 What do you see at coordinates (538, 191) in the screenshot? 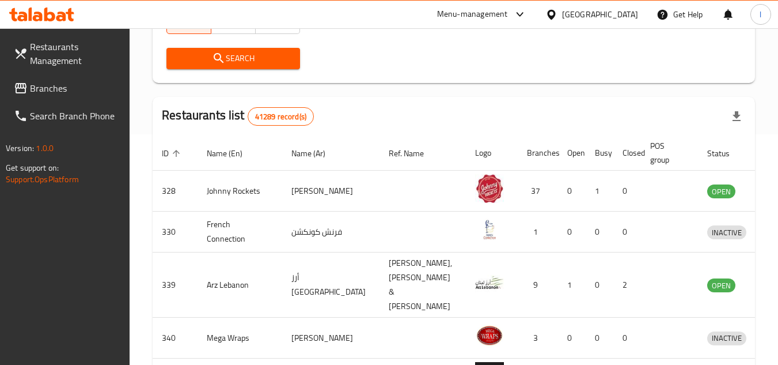
I see `td: 37` at bounding box center [538, 191].